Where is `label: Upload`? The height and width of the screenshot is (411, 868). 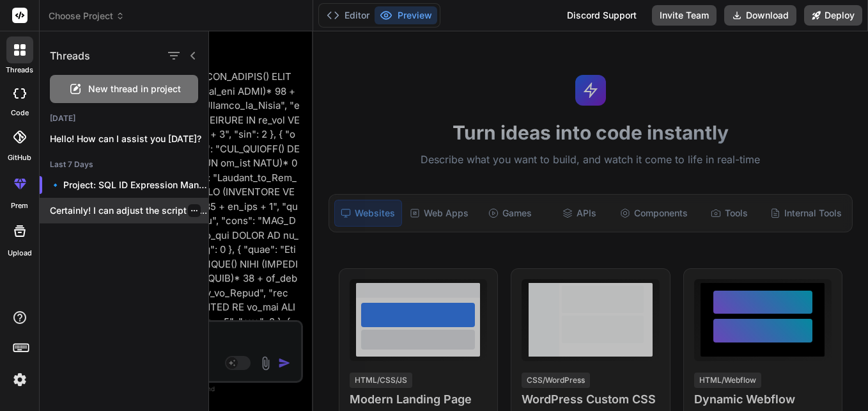
label: Upload is located at coordinates (20, 252).